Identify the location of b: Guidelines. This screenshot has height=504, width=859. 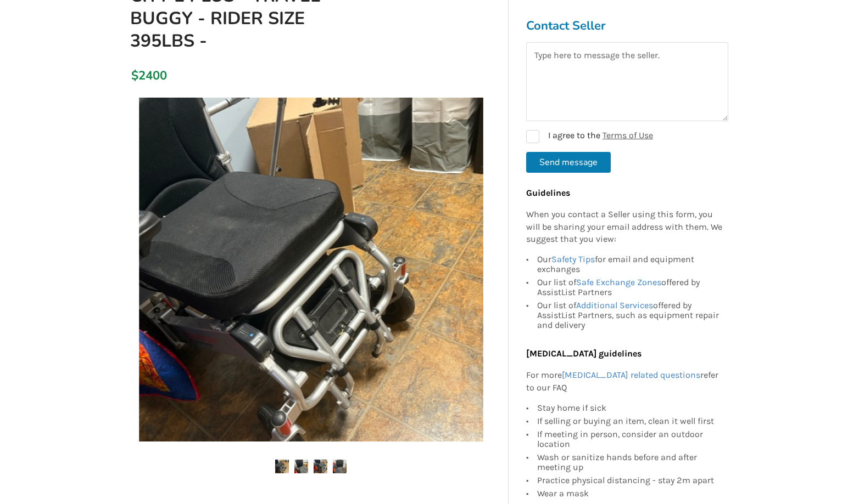
(548, 193).